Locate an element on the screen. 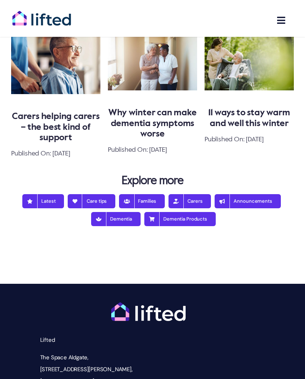 The width and height of the screenshot is (305, 379). div: 2 / 9 is located at coordinates (153, 96).